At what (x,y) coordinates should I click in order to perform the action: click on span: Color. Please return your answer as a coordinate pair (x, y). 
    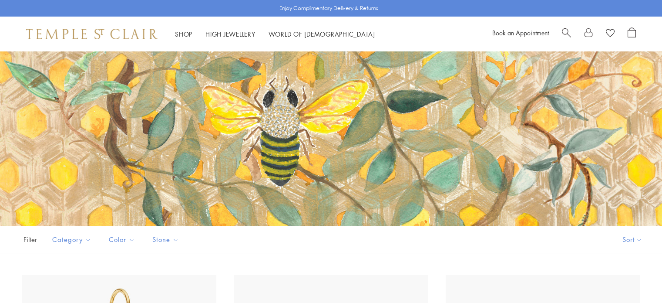
    Looking at the image, I should click on (123, 239).